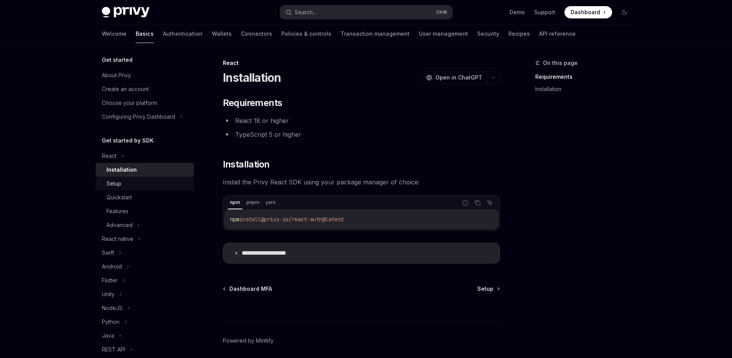  I want to click on h5: Get started, so click(117, 60).